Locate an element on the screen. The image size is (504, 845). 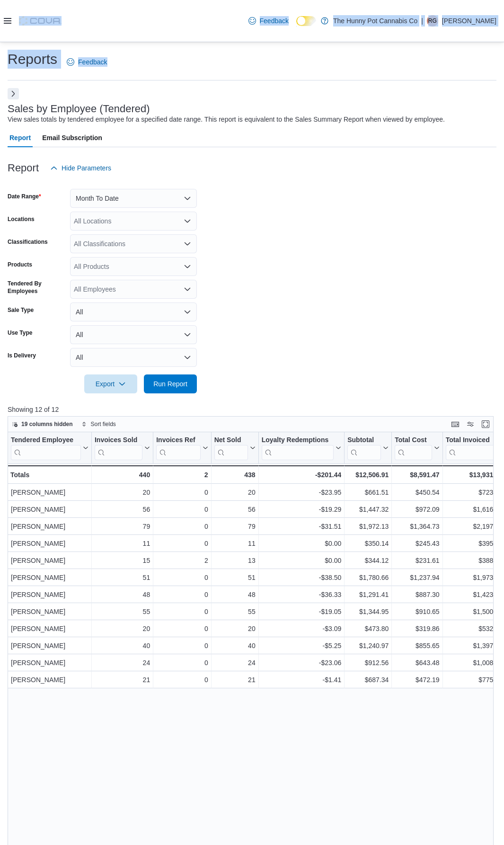
div: 21 is located at coordinates (122, 680).